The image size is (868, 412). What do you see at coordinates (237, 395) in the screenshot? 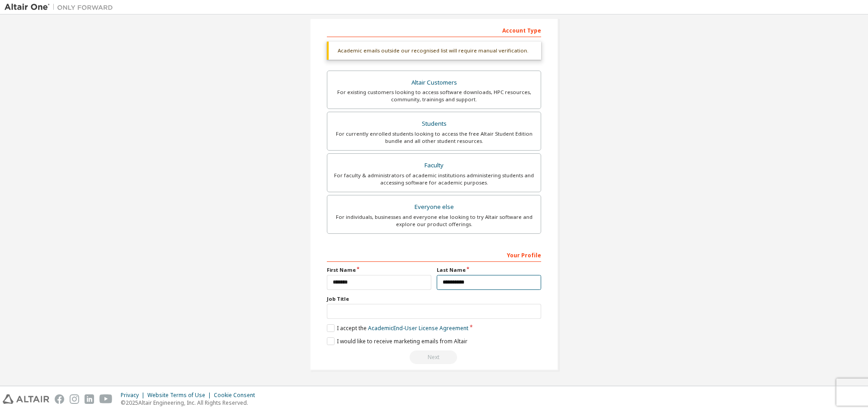
I see `div: Cookie Consent` at bounding box center [237, 395].